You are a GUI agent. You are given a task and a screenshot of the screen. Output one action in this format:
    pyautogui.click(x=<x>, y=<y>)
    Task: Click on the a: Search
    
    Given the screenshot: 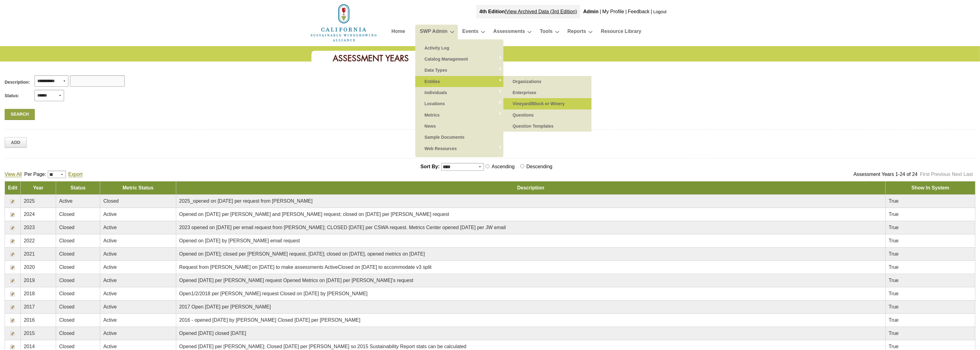 What is the action you would take?
    pyautogui.click(x=19, y=115)
    